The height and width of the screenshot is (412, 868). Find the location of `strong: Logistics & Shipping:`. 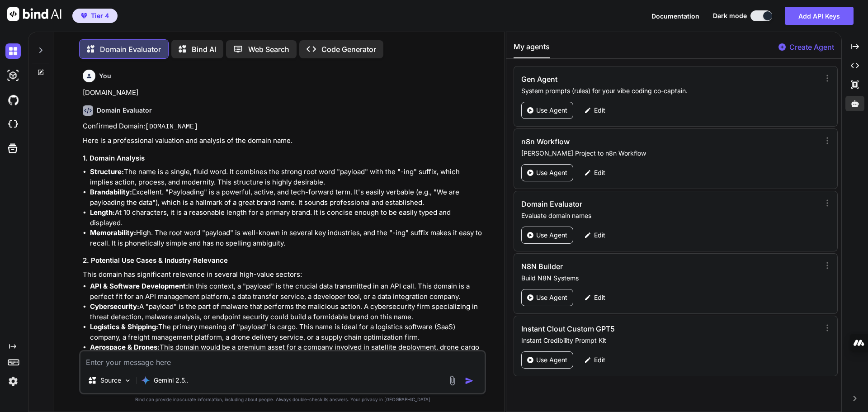

strong: Logistics & Shipping: is located at coordinates (124, 327).